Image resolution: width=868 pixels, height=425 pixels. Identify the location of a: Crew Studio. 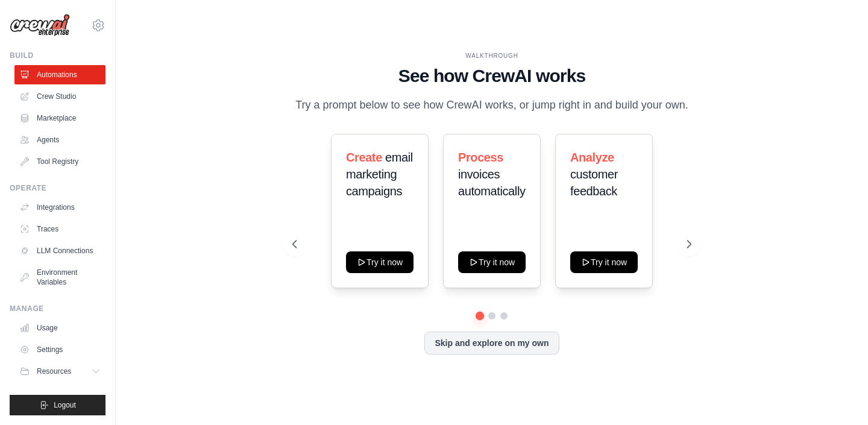
(60, 96).